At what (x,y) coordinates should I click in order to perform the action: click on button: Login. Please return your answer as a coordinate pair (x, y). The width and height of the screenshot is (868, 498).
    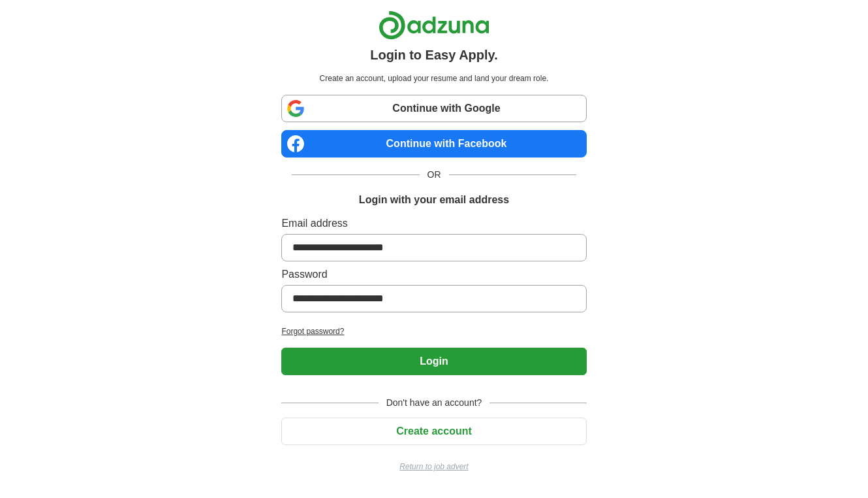
    Looking at the image, I should click on (433, 361).